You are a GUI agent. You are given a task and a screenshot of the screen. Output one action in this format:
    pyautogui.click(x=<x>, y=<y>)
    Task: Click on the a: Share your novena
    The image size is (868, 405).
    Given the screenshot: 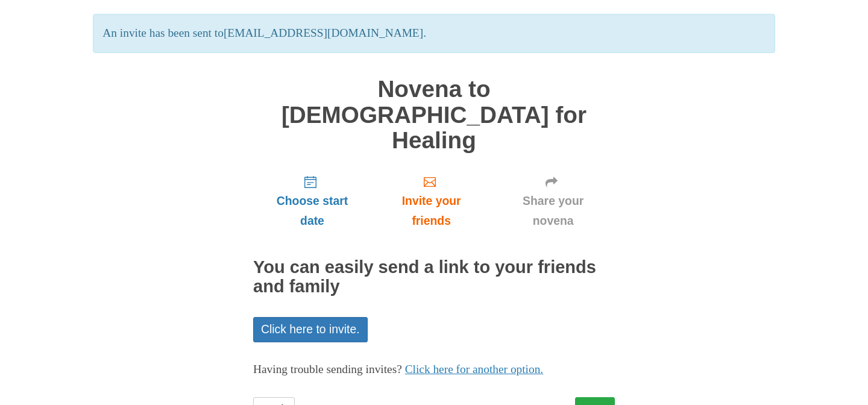 What is the action you would take?
    pyautogui.click(x=553, y=200)
    